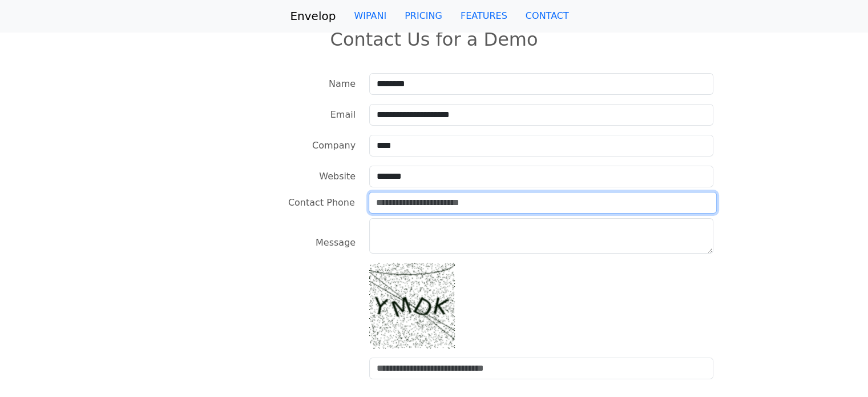 The width and height of the screenshot is (868, 397). Describe the element at coordinates (335, 242) in the screenshot. I see `label: Message` at that location.